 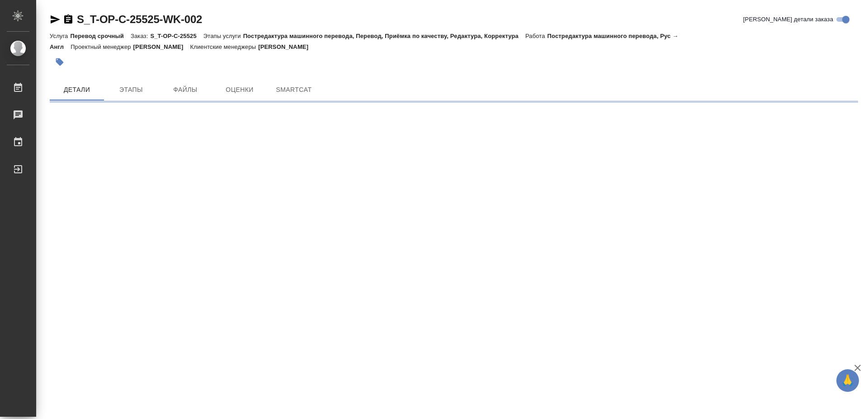 I want to click on span: Этапы, so click(x=131, y=89).